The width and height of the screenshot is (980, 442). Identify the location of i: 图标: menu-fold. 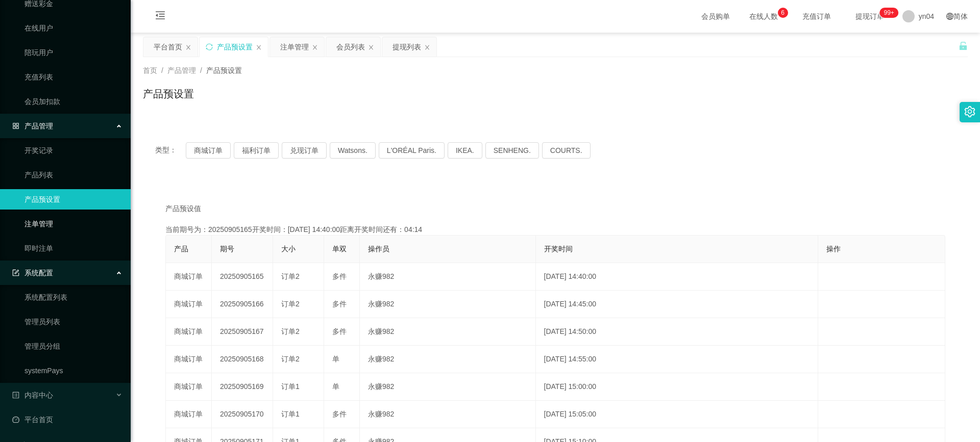
(160, 17).